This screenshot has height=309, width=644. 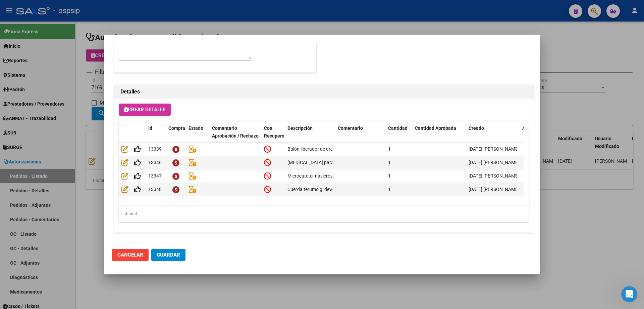 What do you see at coordinates (300, 128) in the screenshot?
I see `span: Descripción` at bounding box center [300, 128].